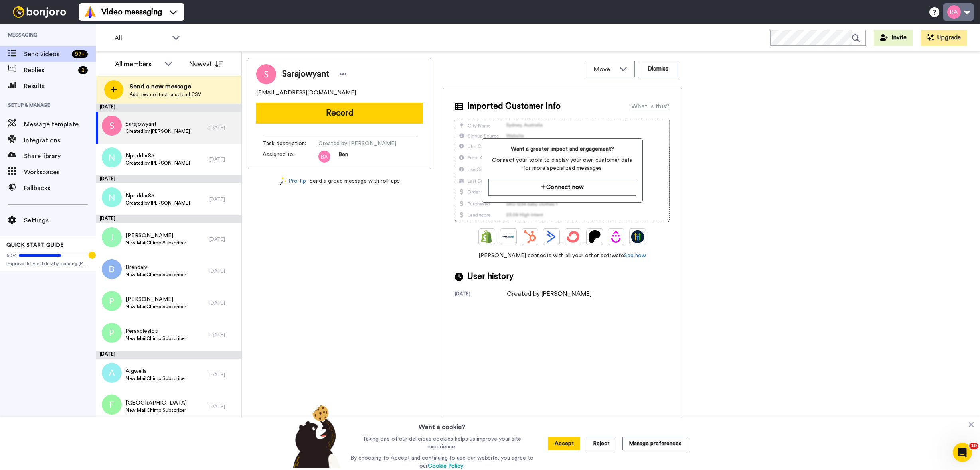 This screenshot has width=980, height=470. I want to click on button: Accept, so click(565, 444).